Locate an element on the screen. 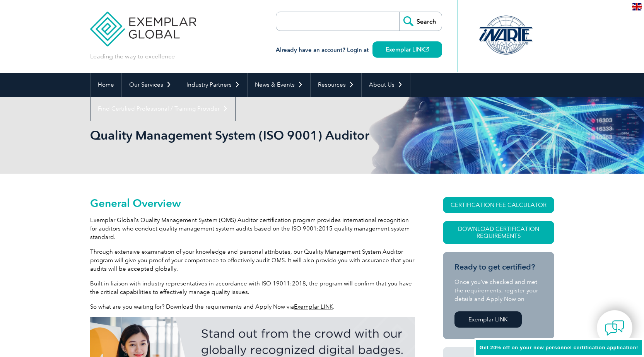 The height and width of the screenshot is (357, 644). a: Our Services is located at coordinates (150, 85).